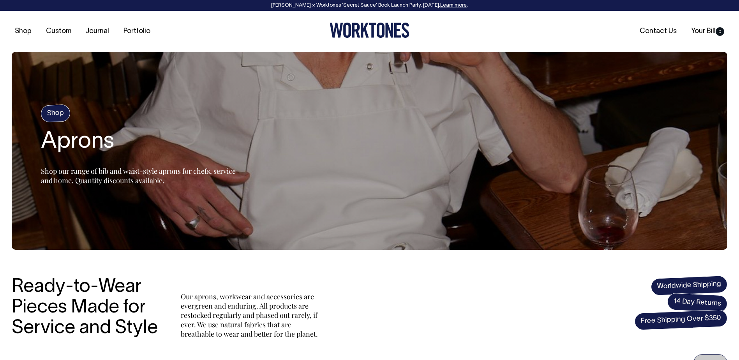 The image size is (739, 360). I want to click on a: Custom, so click(58, 31).